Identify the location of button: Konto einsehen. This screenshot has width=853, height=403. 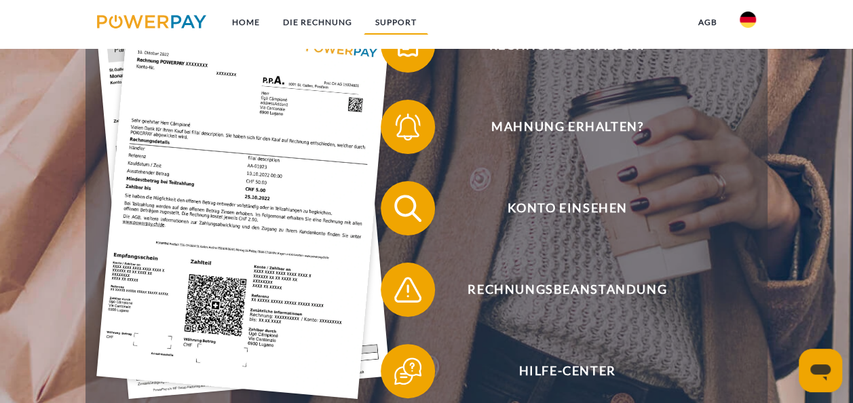
(557, 208).